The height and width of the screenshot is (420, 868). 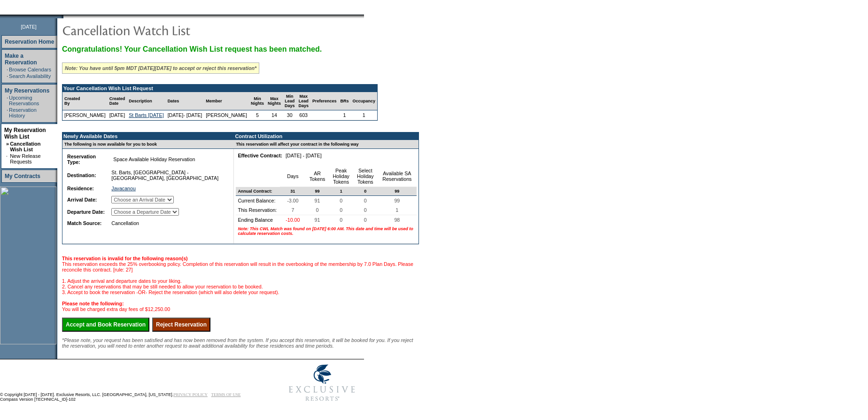 What do you see at coordinates (190, 395) in the screenshot?
I see `a: PRIVACY POLICY` at bounding box center [190, 395].